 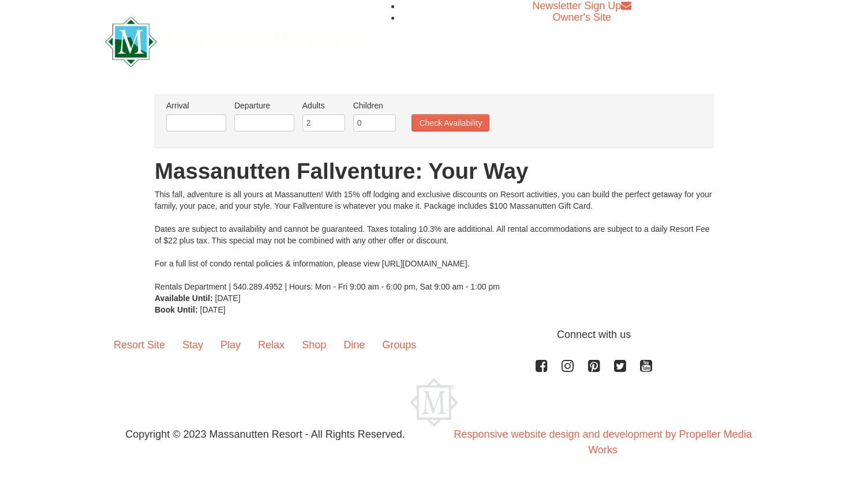 I want to click on a: Massanutten Resort, so click(x=237, y=40).